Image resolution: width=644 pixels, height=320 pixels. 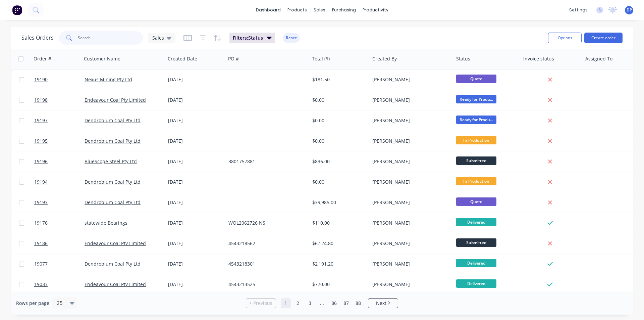 What do you see at coordinates (344, 10) in the screenshot?
I see `div: purchasing` at bounding box center [344, 10].